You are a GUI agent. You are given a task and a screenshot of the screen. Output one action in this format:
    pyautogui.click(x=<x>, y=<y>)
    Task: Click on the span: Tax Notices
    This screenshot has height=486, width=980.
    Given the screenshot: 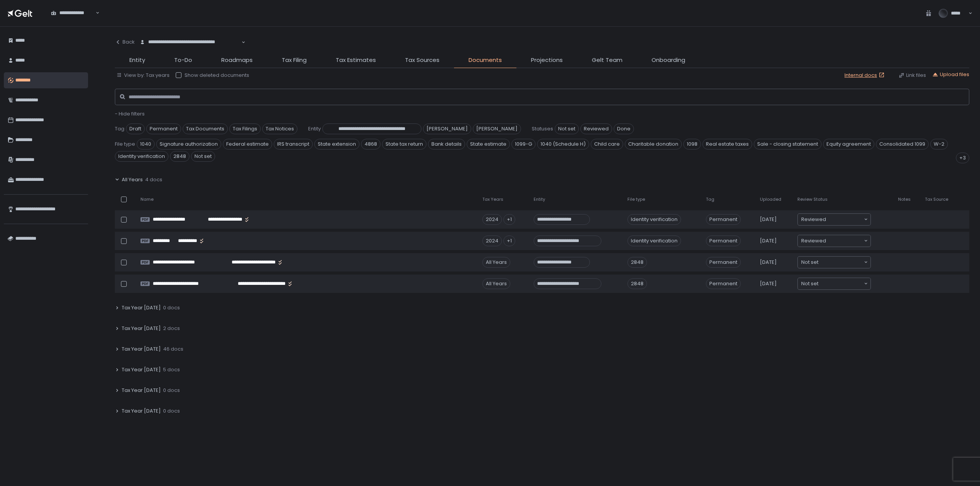 What is the action you would take?
    pyautogui.click(x=279, y=129)
    